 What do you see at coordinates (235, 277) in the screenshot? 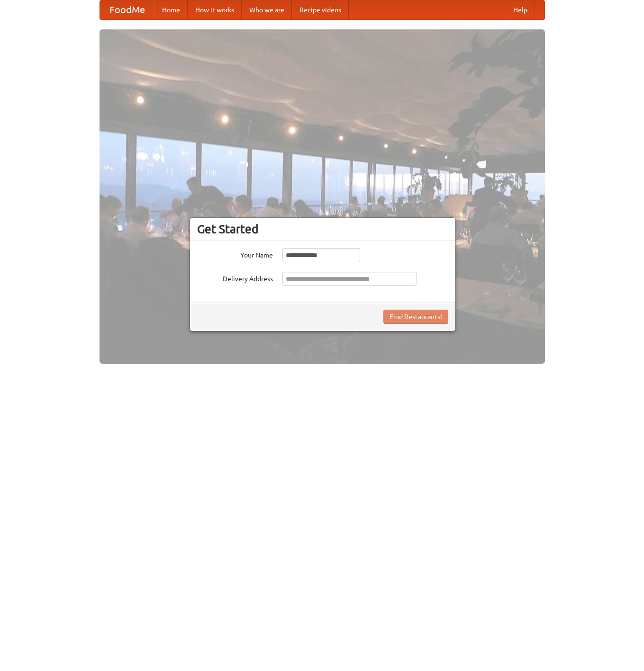
I see `label: Delivery Address` at bounding box center [235, 277].